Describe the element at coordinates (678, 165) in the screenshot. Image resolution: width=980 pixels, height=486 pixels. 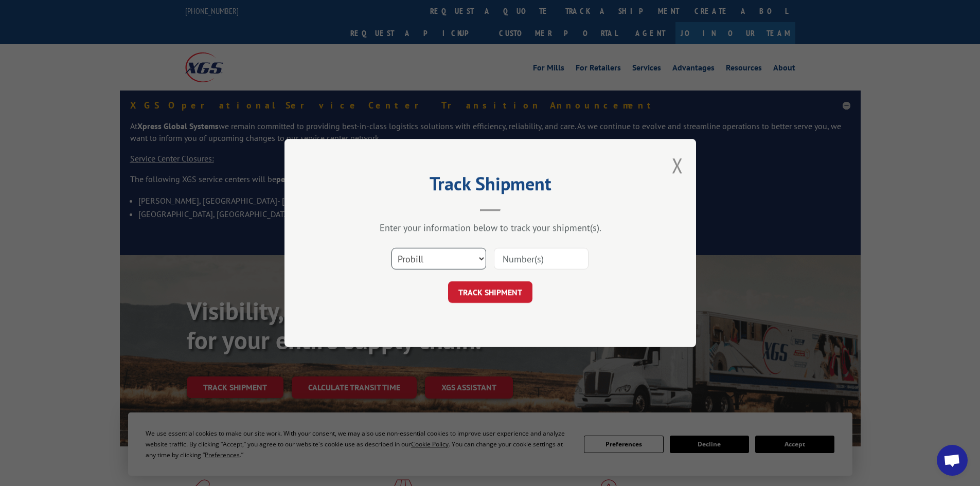
I see `button: Close modal` at that location.